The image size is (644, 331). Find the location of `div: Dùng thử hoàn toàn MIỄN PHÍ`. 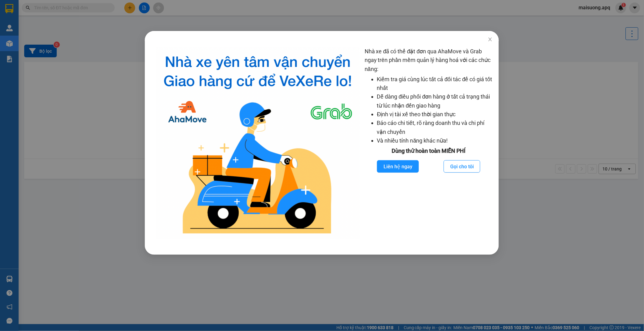

div: Dùng thử hoàn toàn MIỄN PHÍ is located at coordinates (429, 151).